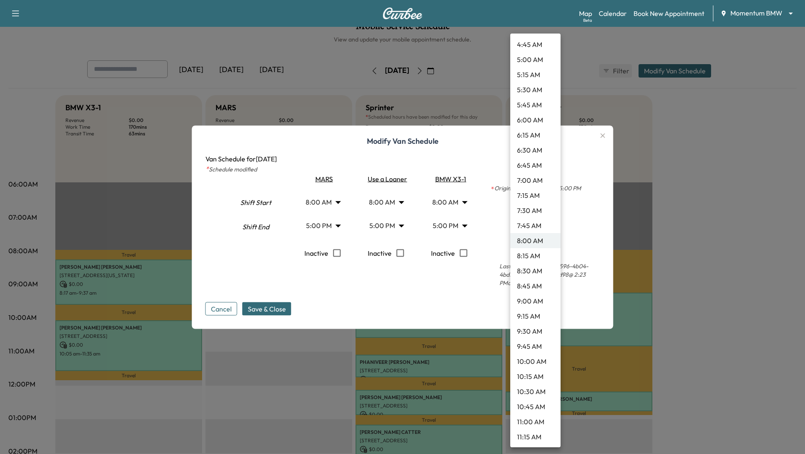 This screenshot has height=454, width=805. What do you see at coordinates (536, 407) in the screenshot?
I see `li: 10:45 AM` at bounding box center [536, 407].